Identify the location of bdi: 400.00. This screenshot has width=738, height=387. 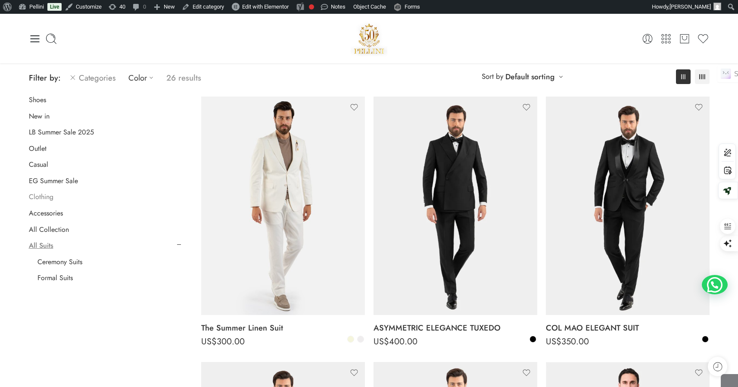
(395, 341).